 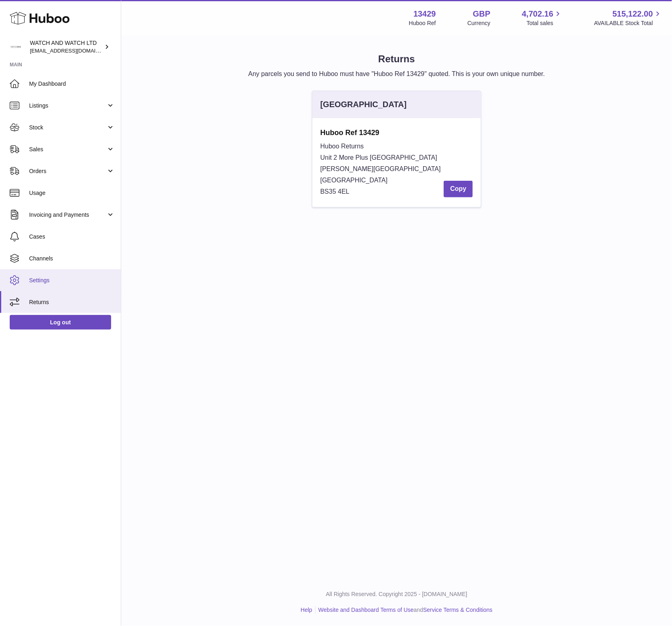 What do you see at coordinates (67, 215) in the screenshot?
I see `span: Invoicing and Payments` at bounding box center [67, 215].